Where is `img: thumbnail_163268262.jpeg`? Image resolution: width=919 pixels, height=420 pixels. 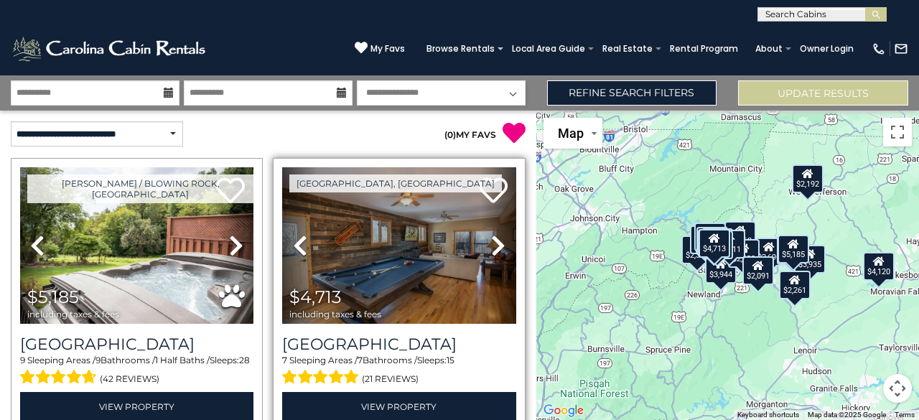
img: thumbnail_163268262.jpeg is located at coordinates (398, 246).